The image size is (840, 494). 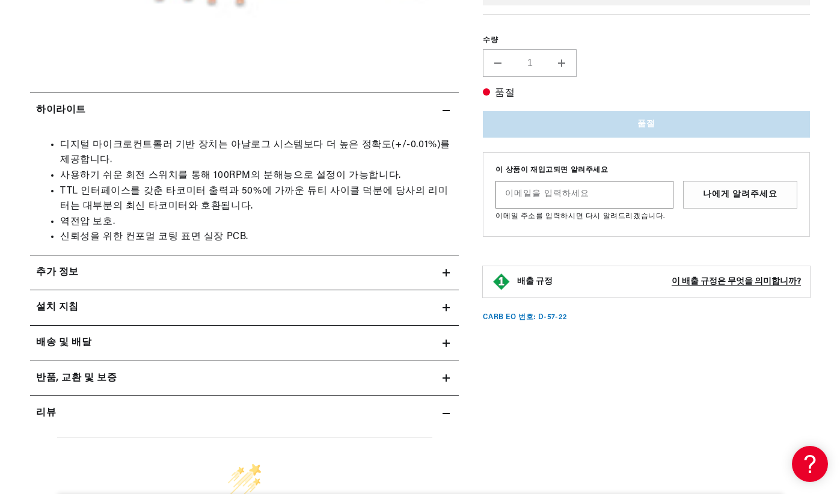 I want to click on summary: 하이라이트, so click(x=244, y=111).